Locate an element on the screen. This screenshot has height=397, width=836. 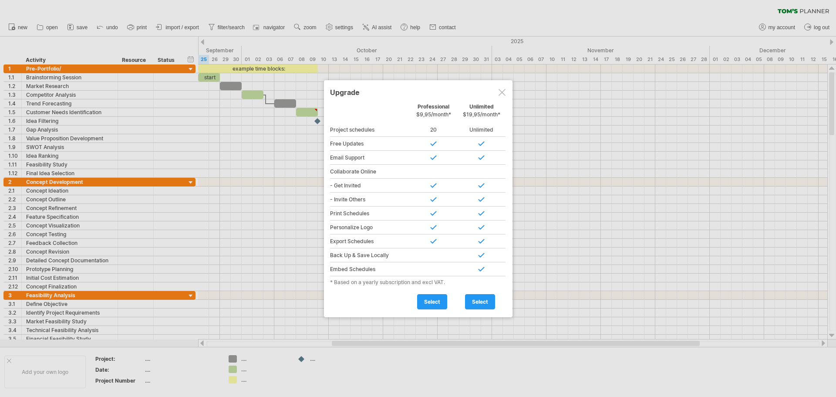
div: Print Schedules is located at coordinates (370, 213).